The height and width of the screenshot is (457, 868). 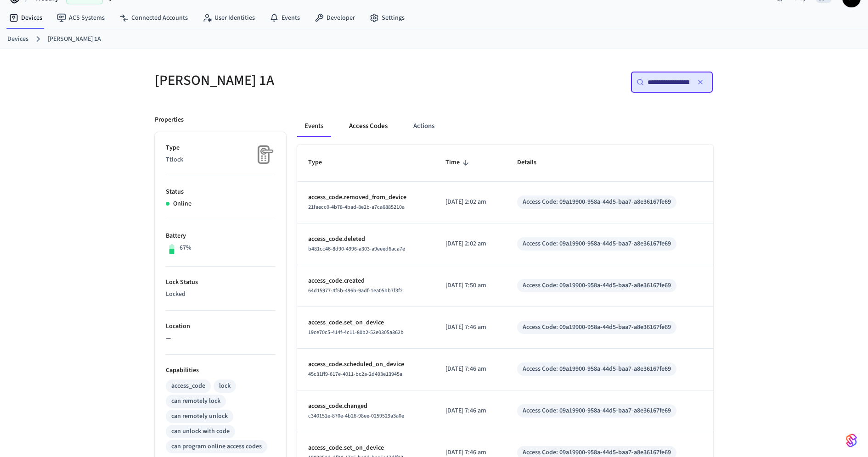 What do you see at coordinates (186, 247) in the screenshot?
I see `p: 67%` at bounding box center [186, 247].